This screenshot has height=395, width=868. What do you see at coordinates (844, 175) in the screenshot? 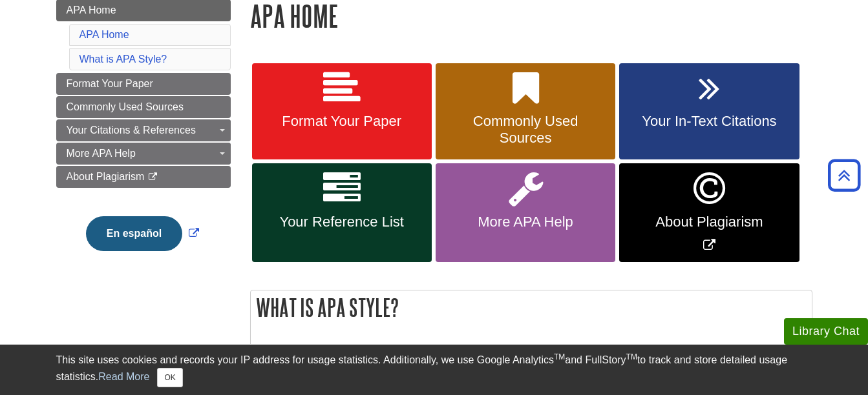
I see `a: Back to Top` at bounding box center [844, 175].